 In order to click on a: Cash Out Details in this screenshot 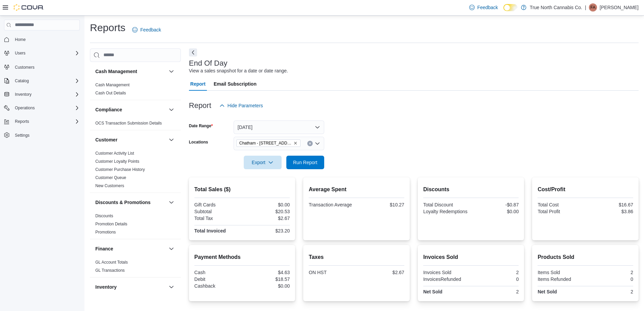, I will do `click(111, 93)`.